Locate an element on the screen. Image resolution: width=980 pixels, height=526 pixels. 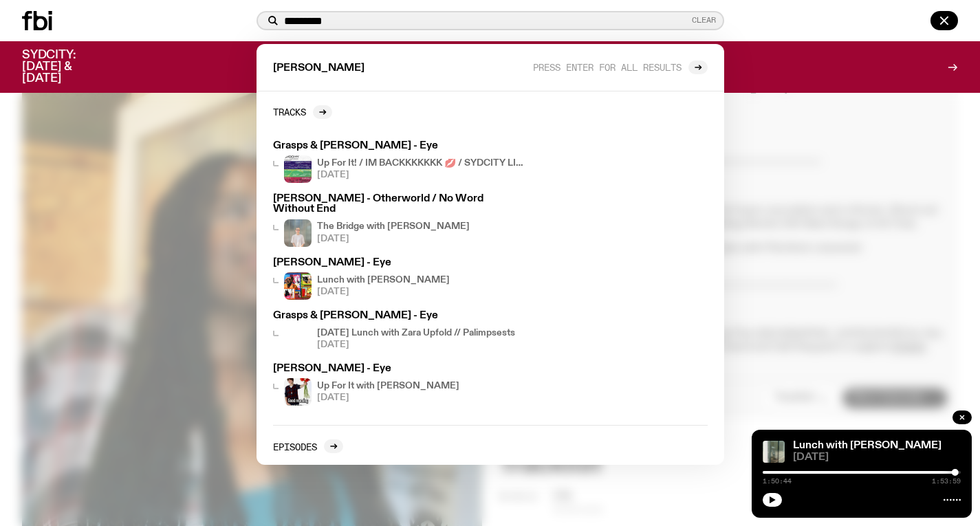
img: Tash Brobyn at their exhibition, Palimpsests at Goodspace Gallery is located at coordinates (297, 339).